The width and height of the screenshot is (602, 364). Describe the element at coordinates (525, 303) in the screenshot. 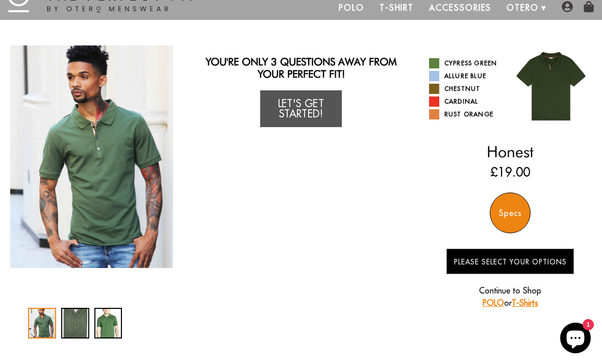

I see `a: T-Shirts` at that location.